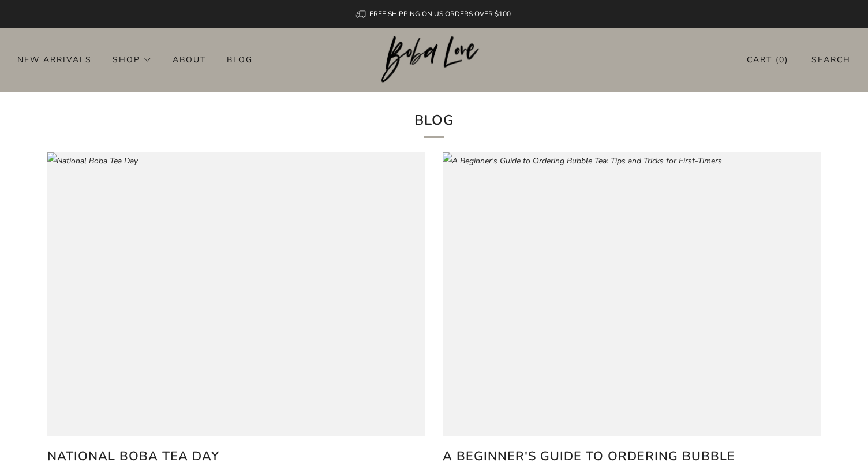  Describe the element at coordinates (55, 59) in the screenshot. I see `a: New Arrivals` at that location.